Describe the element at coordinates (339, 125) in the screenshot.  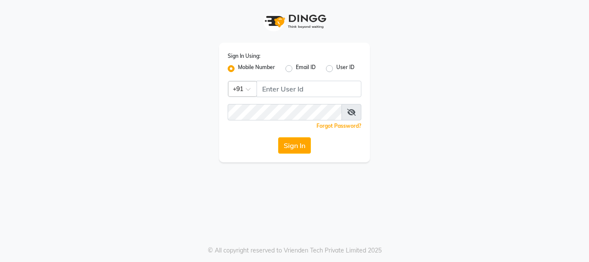
I see `a: Forgot Password?` at that location.